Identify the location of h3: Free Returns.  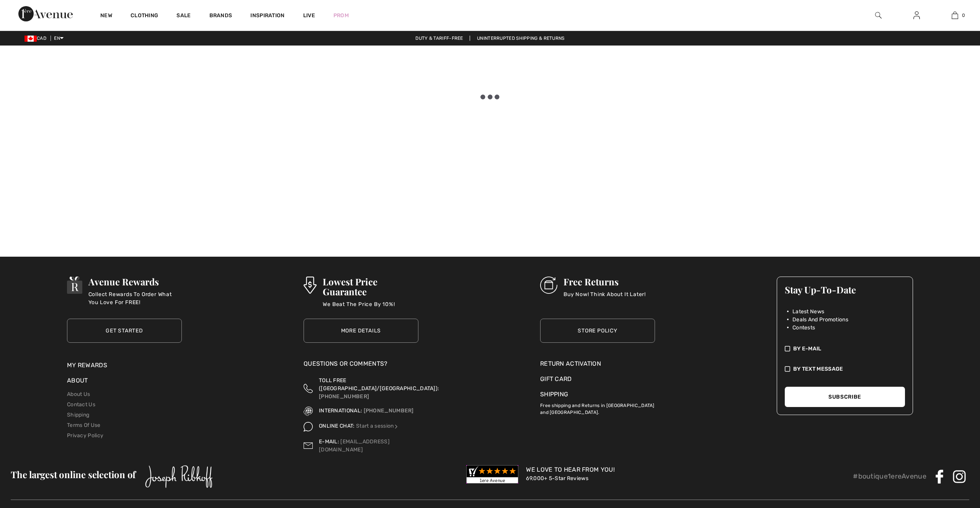
(604, 281).